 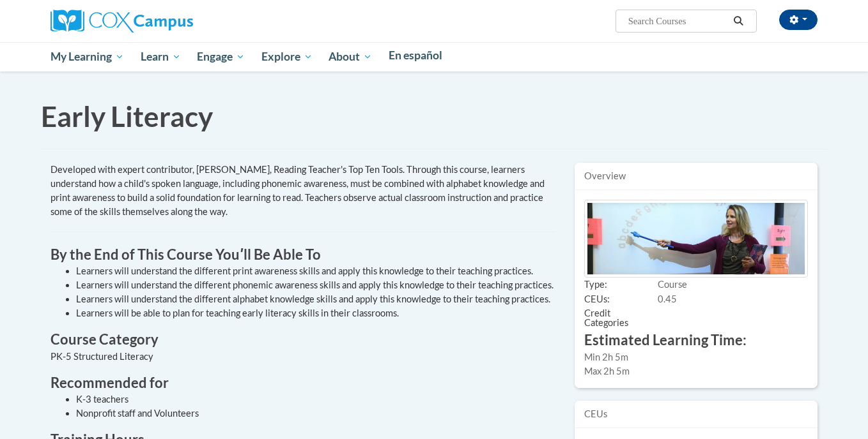 I want to click on img: Cox Campus, so click(x=121, y=21).